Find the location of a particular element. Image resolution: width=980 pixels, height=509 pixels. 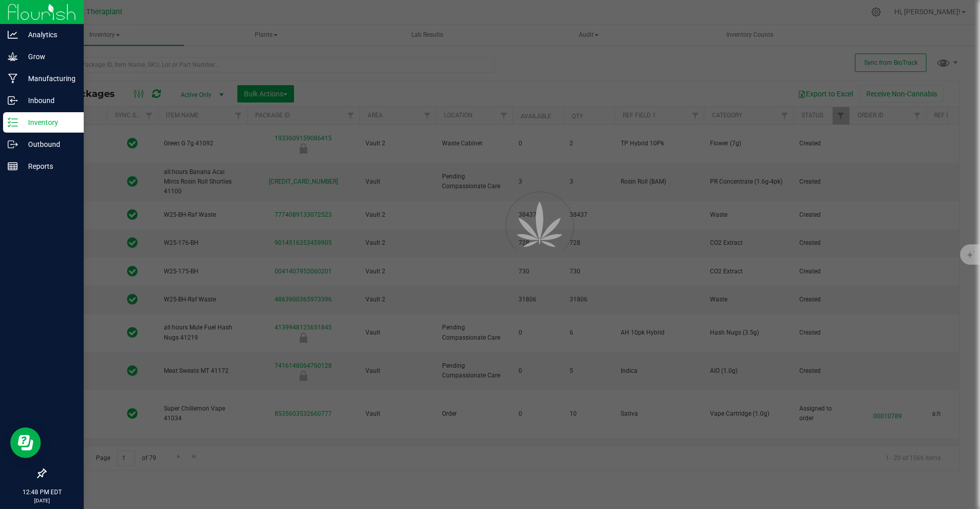

p: Inbound is located at coordinates (49, 100).